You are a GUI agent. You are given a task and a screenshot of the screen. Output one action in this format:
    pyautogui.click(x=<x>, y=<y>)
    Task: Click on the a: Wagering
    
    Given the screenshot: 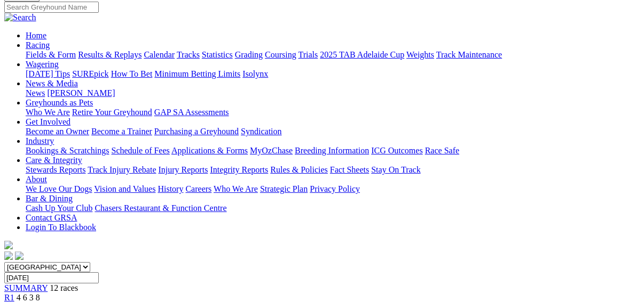 What is the action you would take?
    pyautogui.click(x=42, y=64)
    